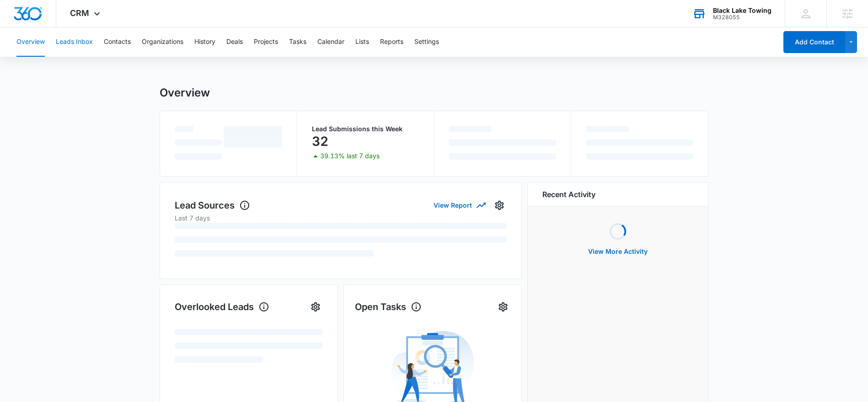 This screenshot has width=868, height=402. Describe the element at coordinates (362, 42) in the screenshot. I see `button: Lists` at that location.